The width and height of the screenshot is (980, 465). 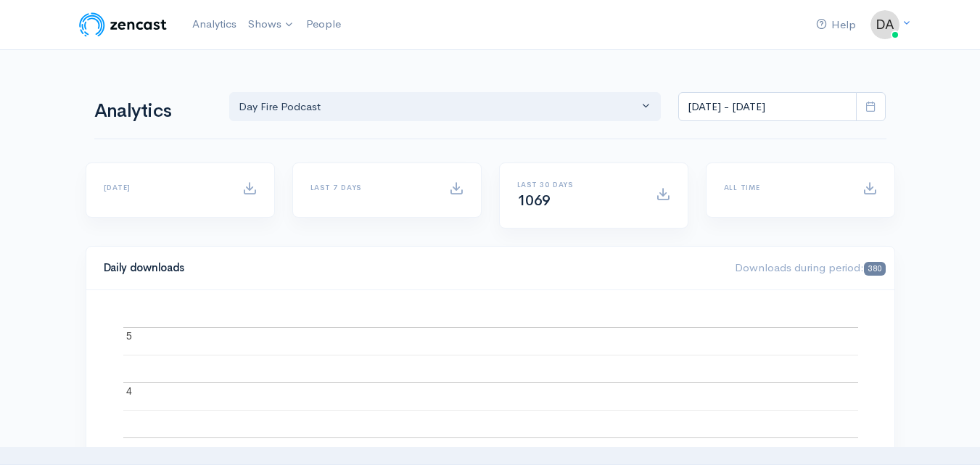 I want to click on img: ZenCast Logo, so click(x=122, y=25).